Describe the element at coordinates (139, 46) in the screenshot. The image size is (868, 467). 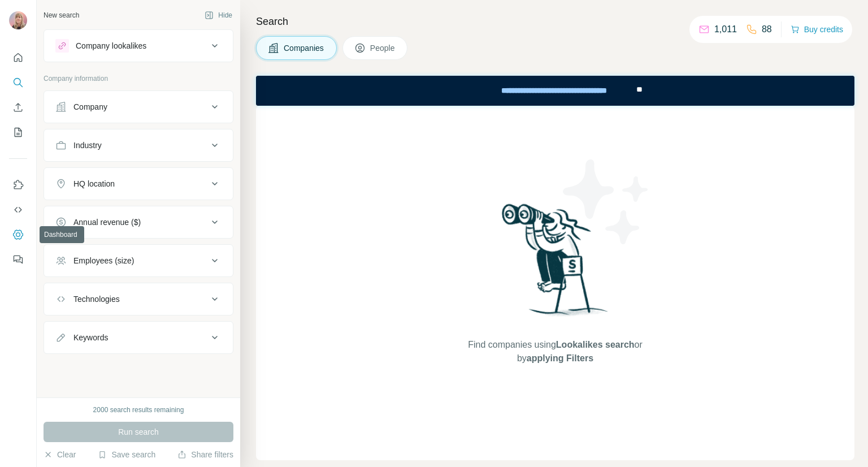
I see `button: Company lookalikes` at that location.